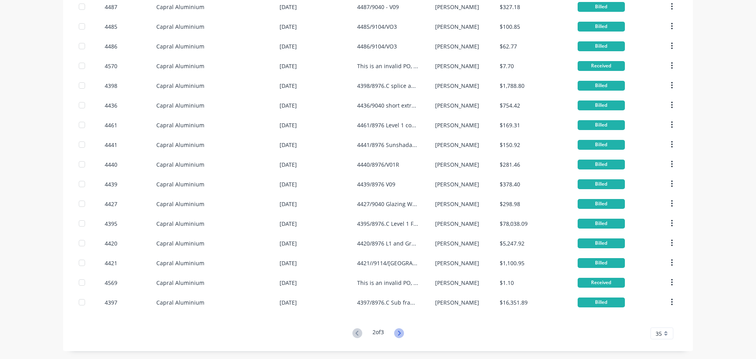 The width and height of the screenshot is (756, 359). What do you see at coordinates (111, 26) in the screenshot?
I see `div: 4485` at bounding box center [111, 26].